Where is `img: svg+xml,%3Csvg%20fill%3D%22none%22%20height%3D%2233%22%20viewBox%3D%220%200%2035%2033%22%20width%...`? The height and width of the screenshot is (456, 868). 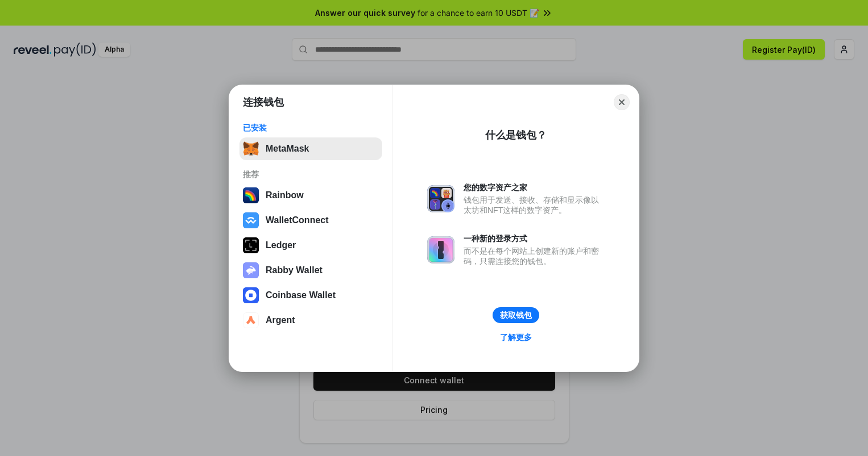 img: svg+xml,%3Csvg%20fill%3D%22none%22%20height%3D%2233%22%20viewBox%3D%220%200%2035%2033%22%20width%... is located at coordinates (251, 149).